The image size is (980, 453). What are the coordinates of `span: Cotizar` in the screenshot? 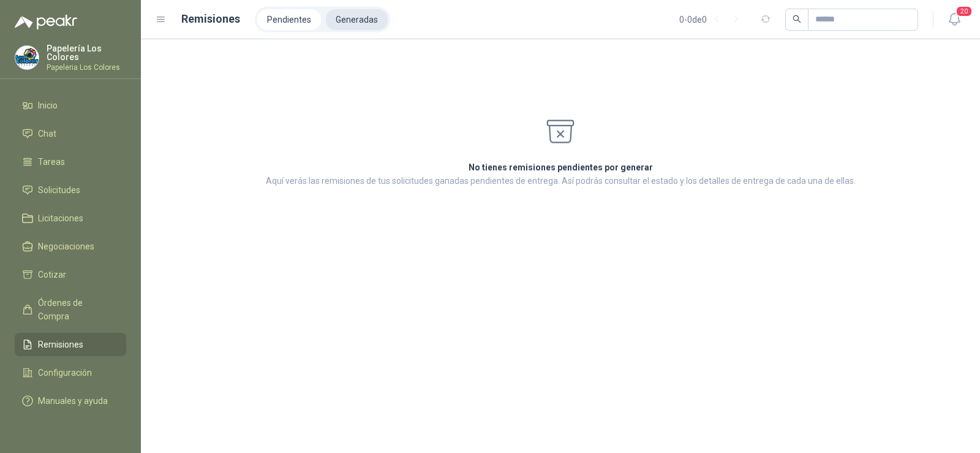 It's located at (52, 274).